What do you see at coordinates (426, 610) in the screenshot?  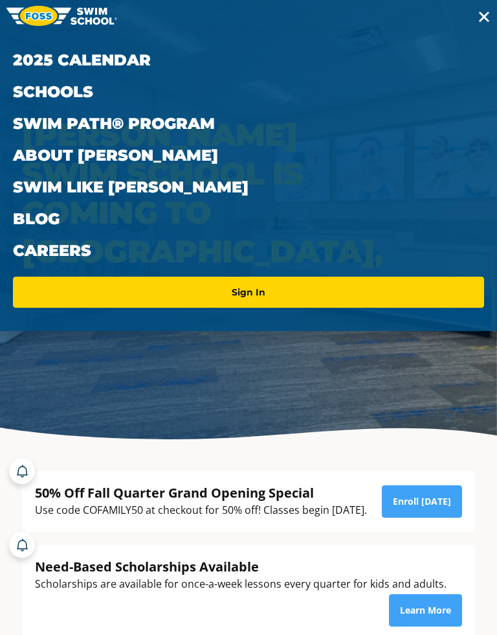 I see `a: Learn More` at bounding box center [426, 610].